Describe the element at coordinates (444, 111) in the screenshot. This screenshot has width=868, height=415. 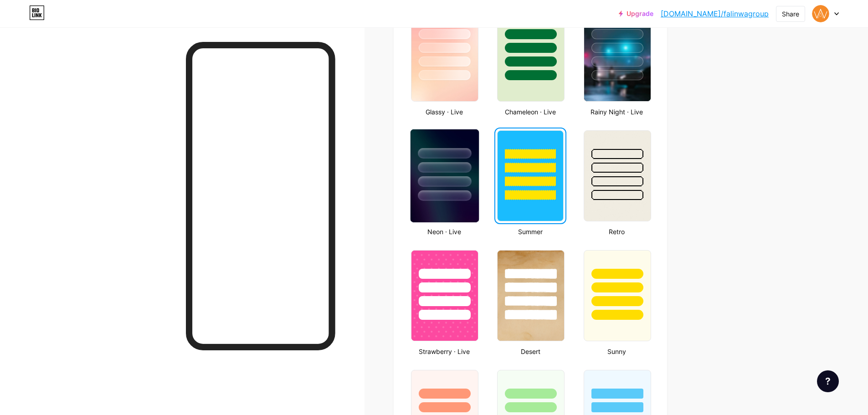
I see `div: Glassy · Live` at that location.